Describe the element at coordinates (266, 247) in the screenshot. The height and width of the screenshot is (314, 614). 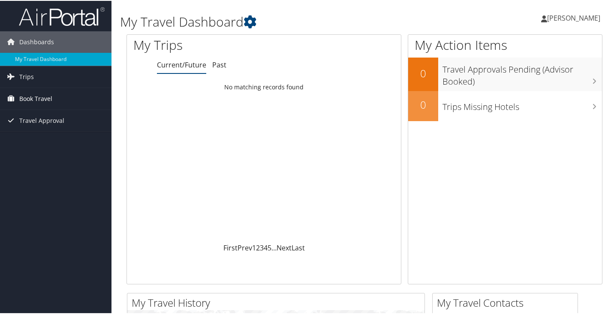
I see `a: 4` at that location.